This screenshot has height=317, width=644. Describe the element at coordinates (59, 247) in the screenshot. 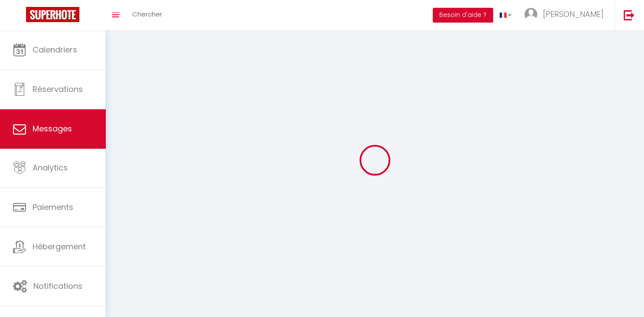

I see `span: Hébergement` at that location.